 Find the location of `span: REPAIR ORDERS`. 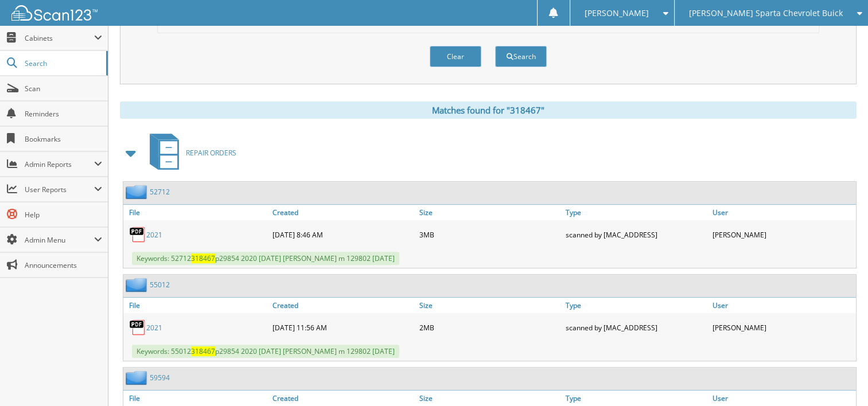

span: REPAIR ORDERS is located at coordinates (211, 152).